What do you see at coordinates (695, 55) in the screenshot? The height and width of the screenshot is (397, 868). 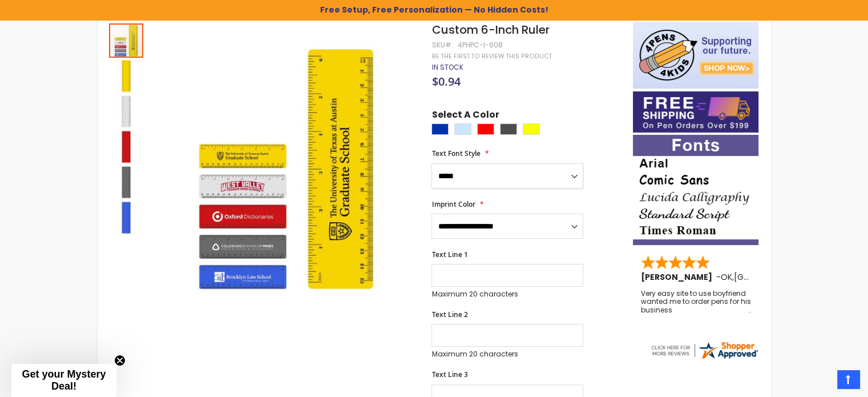 I see `img: 4pens 4 kids` at bounding box center [695, 55].